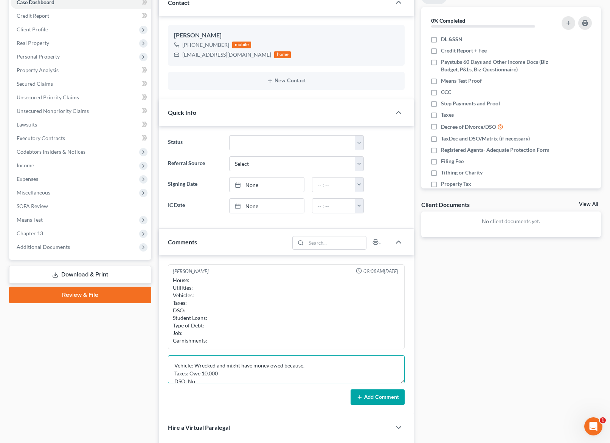 The height and width of the screenshot is (443, 610). What do you see at coordinates (194, 185) in the screenshot?
I see `label: Signing Date` at bounding box center [194, 185].